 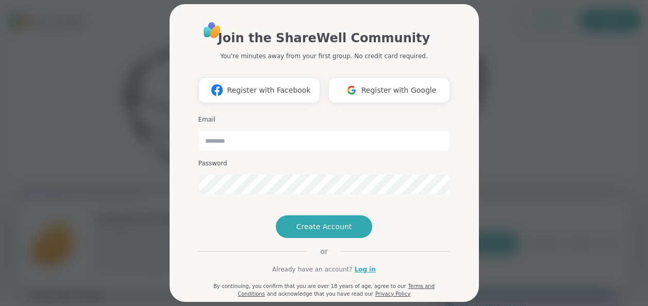 What do you see at coordinates (324, 120) in the screenshot?
I see `h3: Email` at bounding box center [324, 120].